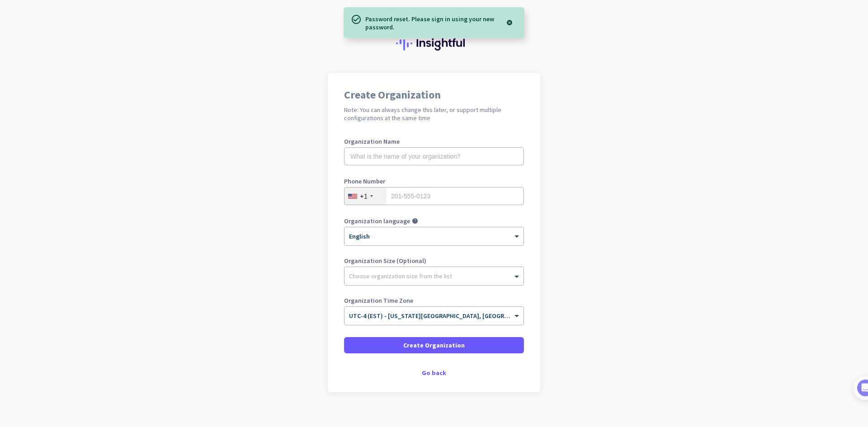 The image size is (868, 427). What do you see at coordinates (434, 141) in the screenshot?
I see `label: Organization Name` at bounding box center [434, 141].